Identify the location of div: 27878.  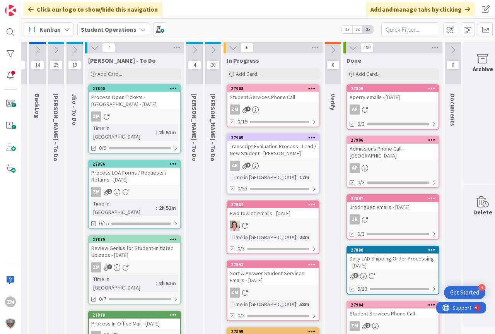
(135, 315).